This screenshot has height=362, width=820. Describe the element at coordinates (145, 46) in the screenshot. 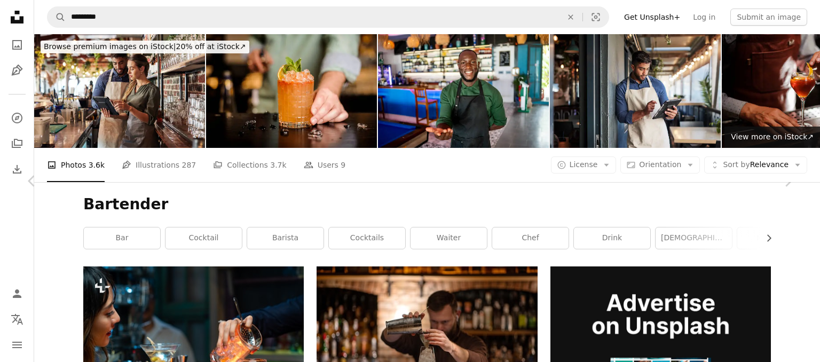

I see `span: 20% off at iStock ↗` at that location.